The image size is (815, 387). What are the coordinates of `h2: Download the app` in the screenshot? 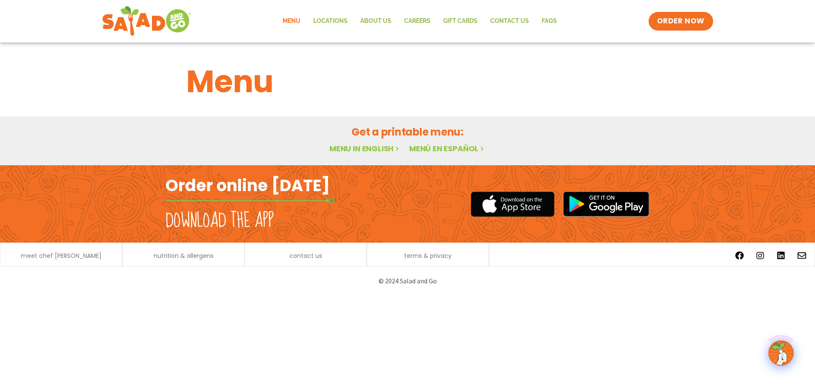 It's located at (219, 221).